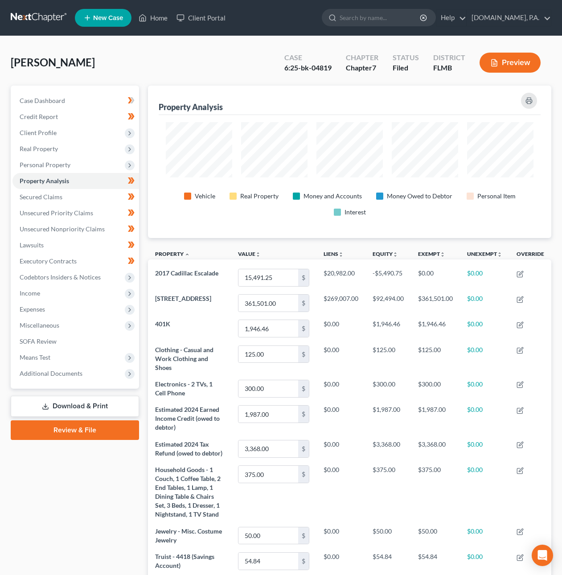  Describe the element at coordinates (45, 164) in the screenshot. I see `span: Personal Property` at that location.